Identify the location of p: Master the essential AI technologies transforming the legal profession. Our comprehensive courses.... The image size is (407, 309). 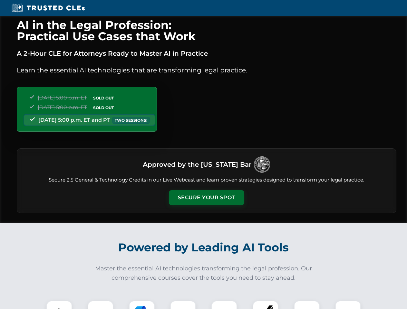
(204, 273).